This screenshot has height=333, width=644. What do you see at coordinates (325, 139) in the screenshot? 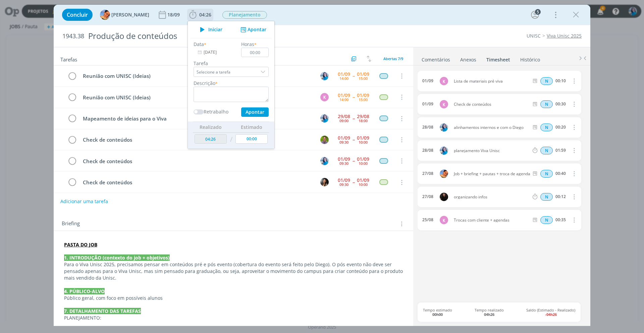
I see `img: T` at bounding box center [325, 139].